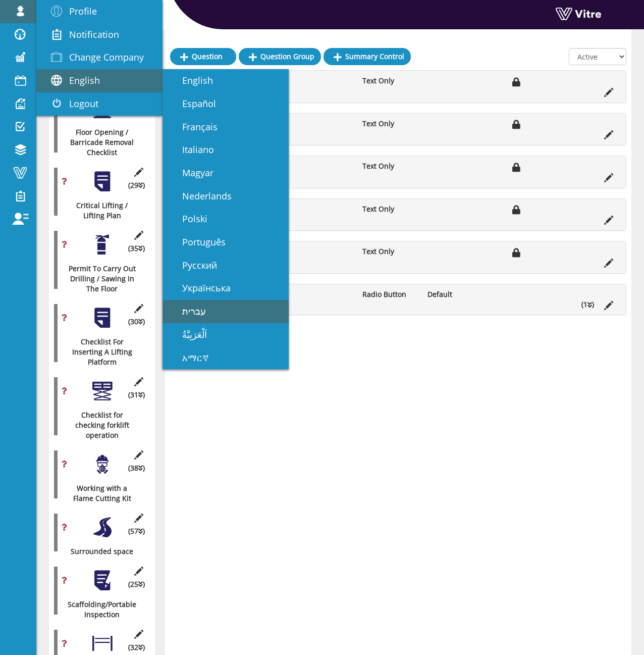 The height and width of the screenshot is (655, 644). I want to click on div: Critical Lifting / Lifting Plan, so click(98, 211).